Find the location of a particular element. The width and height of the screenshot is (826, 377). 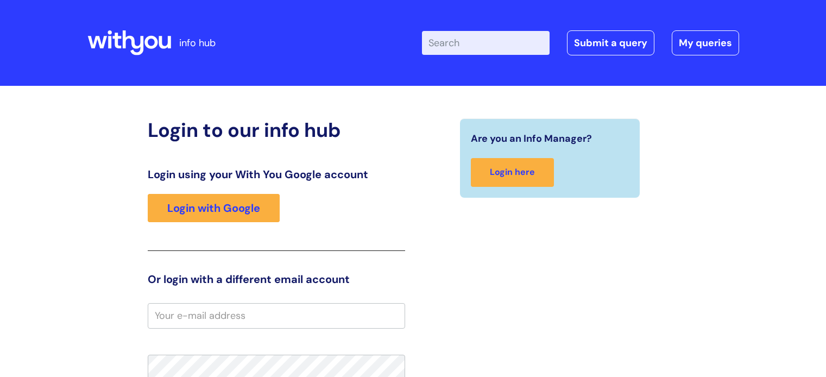

a: Submit a query is located at coordinates (610, 43).